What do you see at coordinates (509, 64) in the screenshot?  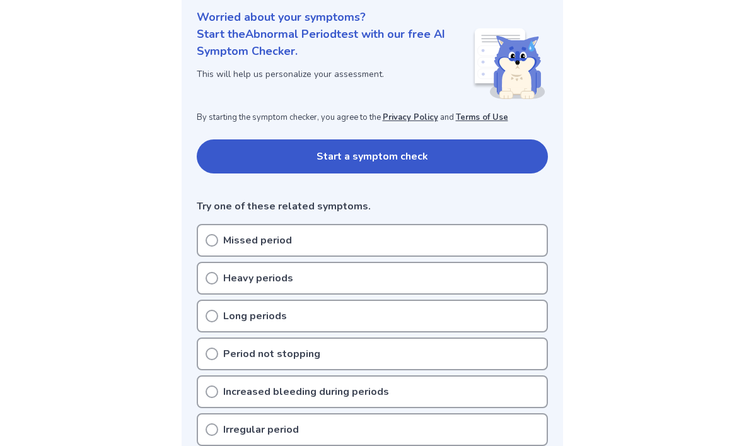 I see `img: Shiba` at bounding box center [509, 64].